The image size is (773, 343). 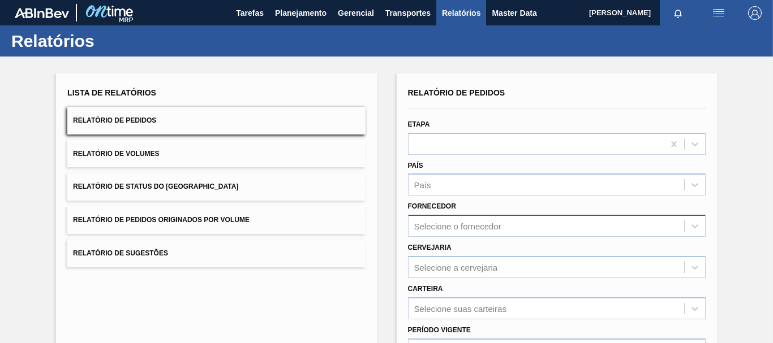 What do you see at coordinates (356, 13) in the screenshot?
I see `span: Gerencial` at bounding box center [356, 13].